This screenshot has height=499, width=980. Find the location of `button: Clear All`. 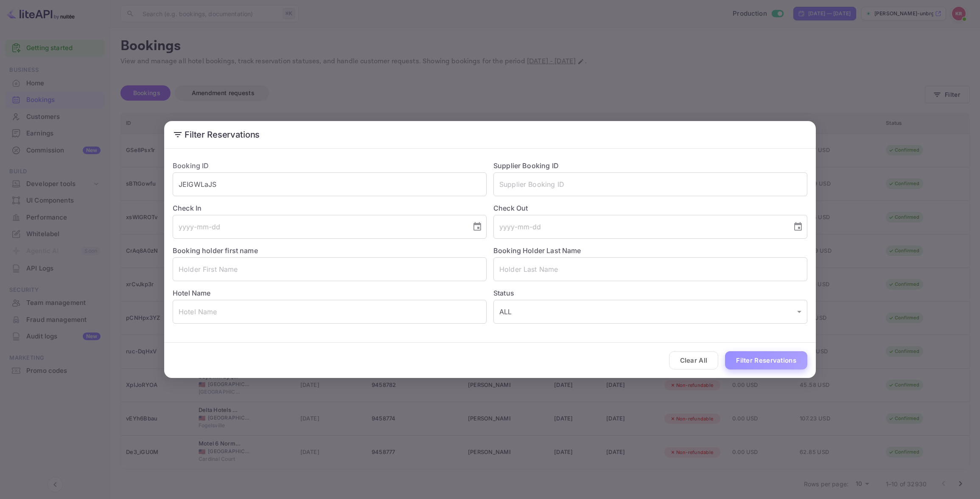

button: Clear All is located at coordinates (694, 360).